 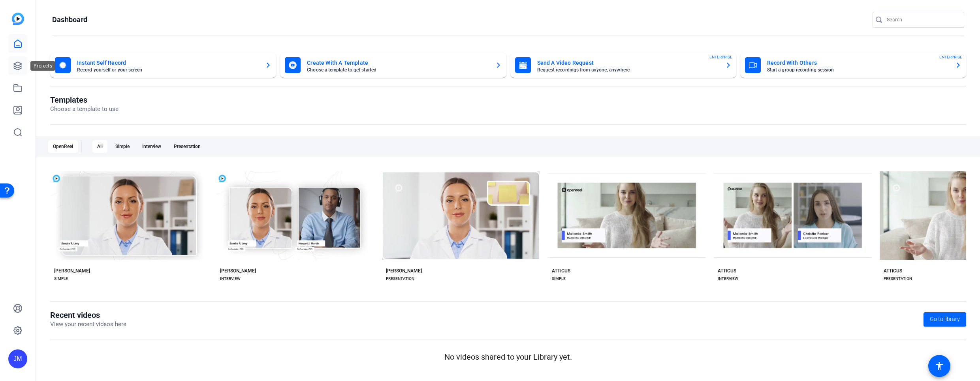 What do you see at coordinates (858, 70) in the screenshot?
I see `mat-card-subtitle: Start a group recording session` at bounding box center [858, 70].